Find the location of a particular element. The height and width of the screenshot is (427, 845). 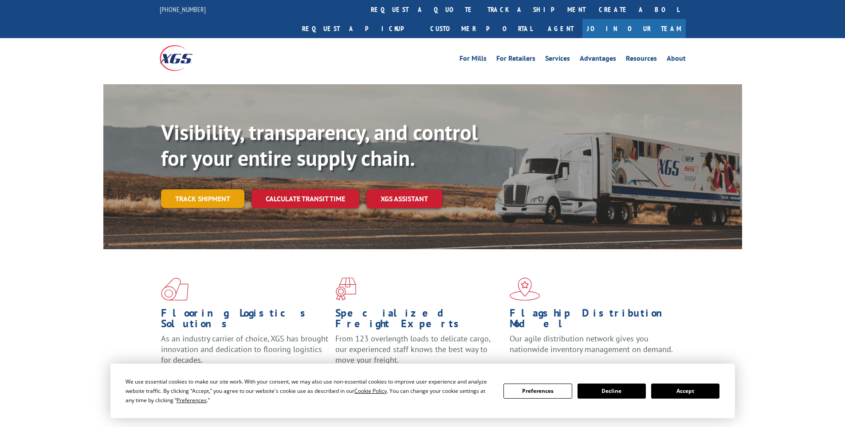

a: Advantages is located at coordinates (598, 60).